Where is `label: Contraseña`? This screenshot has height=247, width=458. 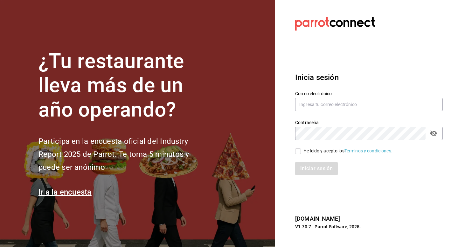 label: Contraseña is located at coordinates (369, 122).